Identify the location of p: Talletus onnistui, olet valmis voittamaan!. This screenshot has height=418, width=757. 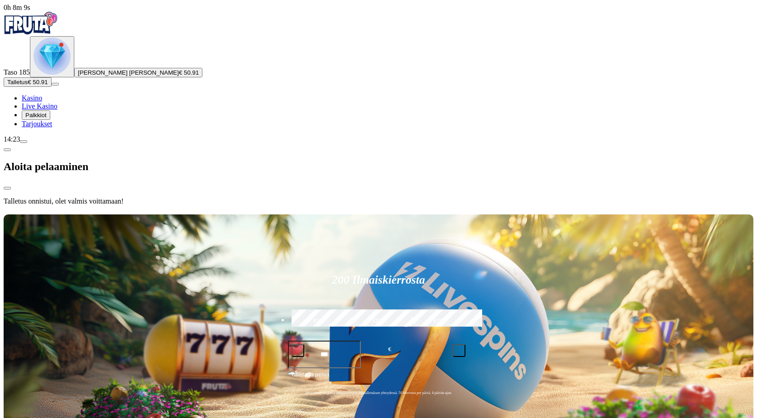
(378, 201).